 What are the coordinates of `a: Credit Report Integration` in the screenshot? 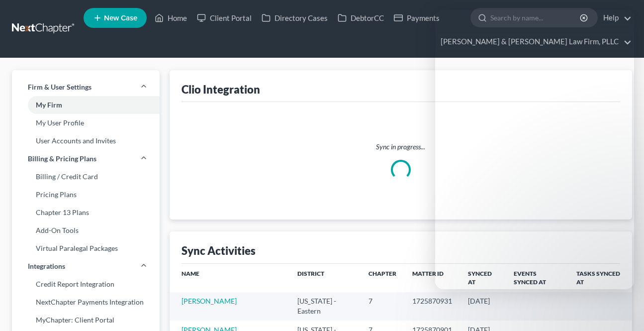 It's located at (86, 284).